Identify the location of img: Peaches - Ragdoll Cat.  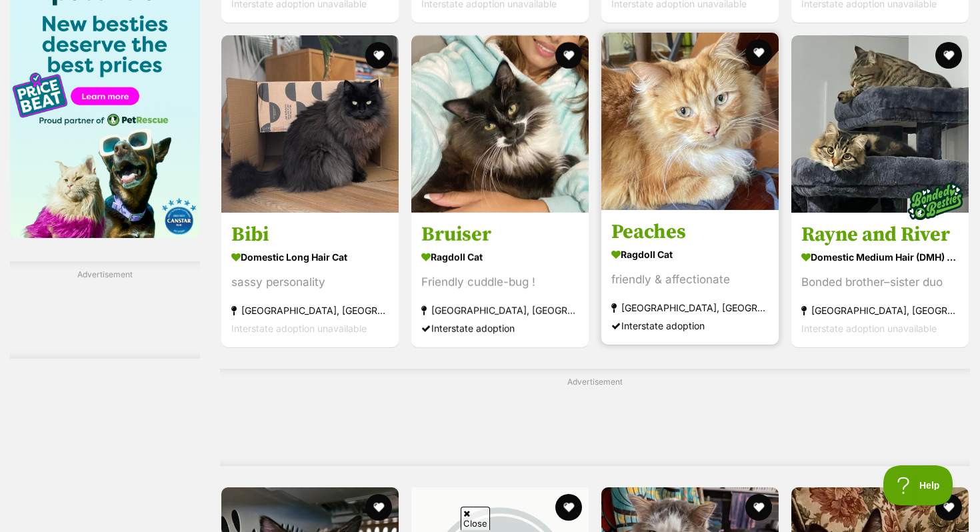
(690, 122).